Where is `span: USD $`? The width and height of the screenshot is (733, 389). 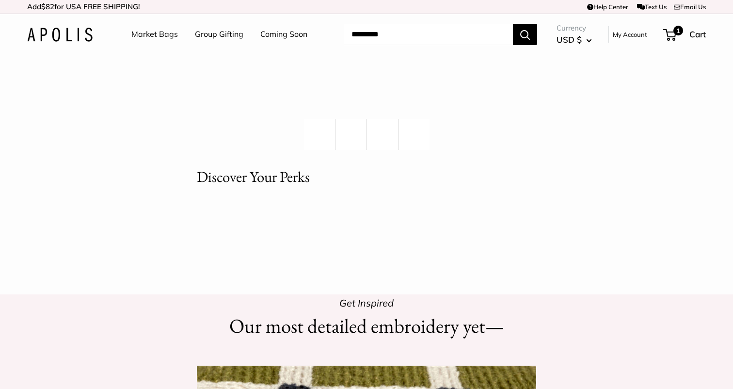 span: USD $ is located at coordinates (569, 39).